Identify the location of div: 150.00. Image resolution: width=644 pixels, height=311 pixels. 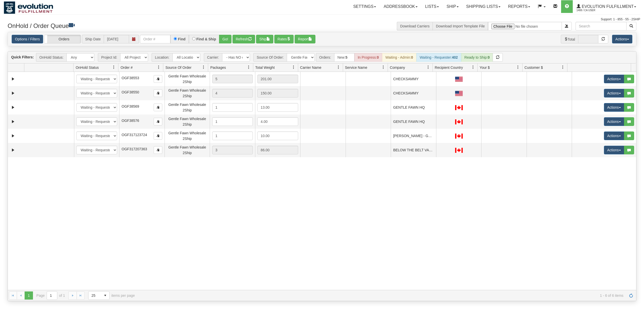
(278, 93).